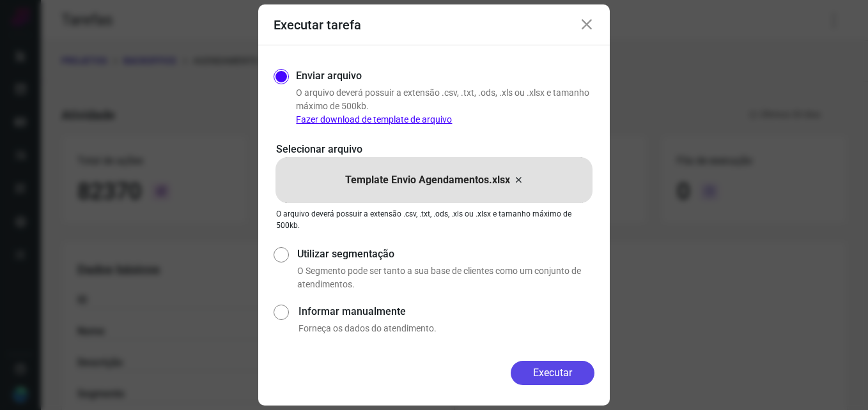 This screenshot has height=410, width=868. What do you see at coordinates (552, 373) in the screenshot?
I see `button: Executar` at bounding box center [552, 373].